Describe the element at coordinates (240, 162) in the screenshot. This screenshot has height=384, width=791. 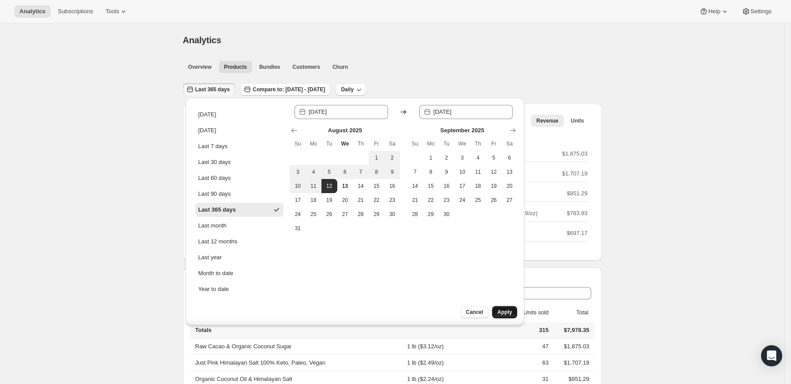
I see `button: Last 30 days` at that location.